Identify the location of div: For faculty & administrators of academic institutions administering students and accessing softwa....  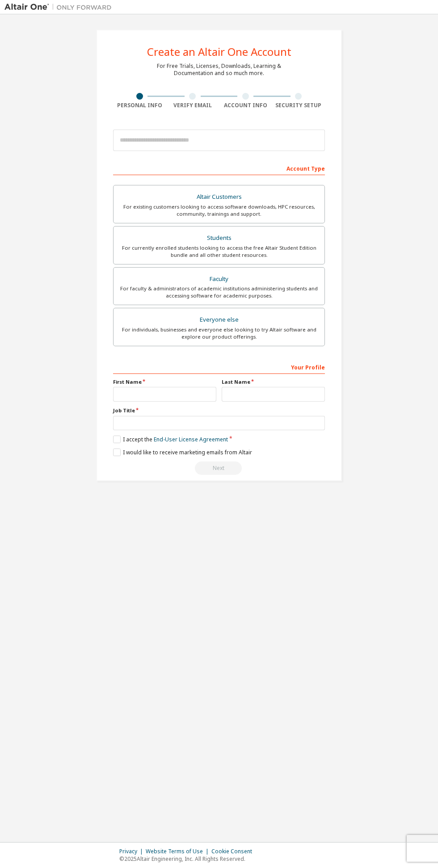
(219, 292).